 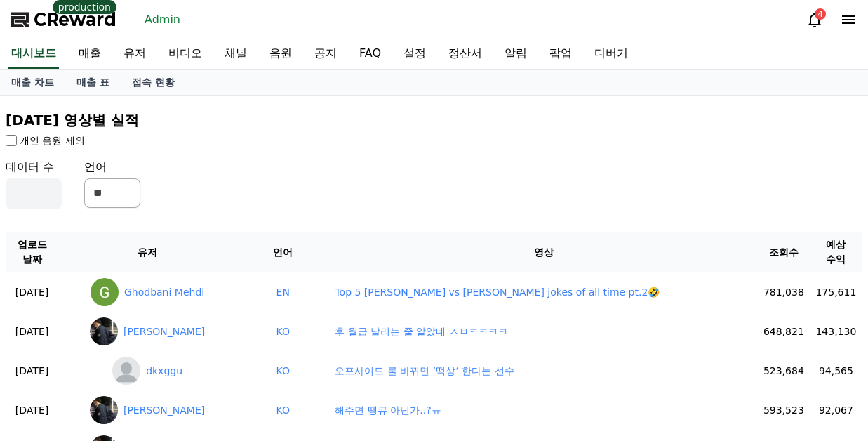 I want to click on a: 매출, so click(x=90, y=54).